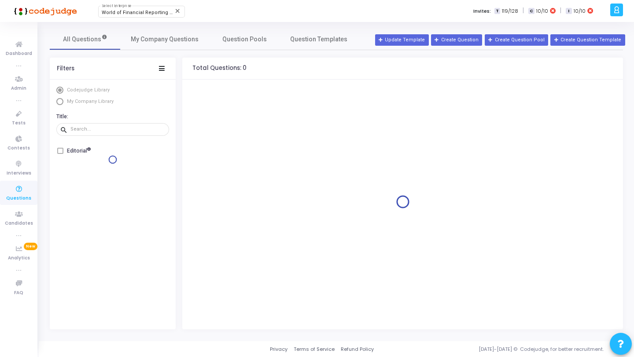 The height and width of the screenshot is (357, 634). I want to click on span: Contests, so click(18, 148).